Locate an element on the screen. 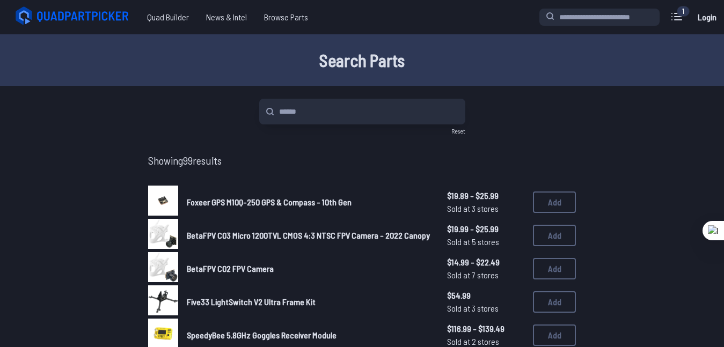  span: BetaFPV C03 Micro 1200TVL CMOS 4:3 NTSC FPV Camera - 2022 Canopy is located at coordinates (308, 235).